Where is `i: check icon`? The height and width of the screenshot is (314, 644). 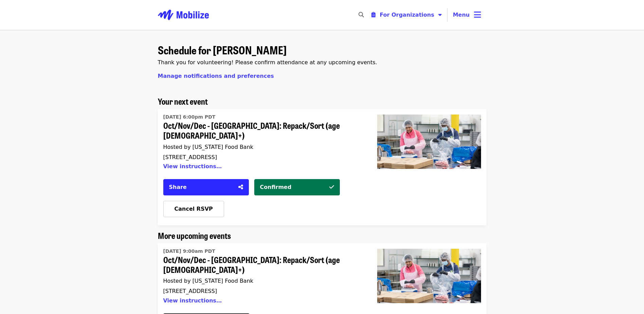 i: check icon is located at coordinates (332, 187).